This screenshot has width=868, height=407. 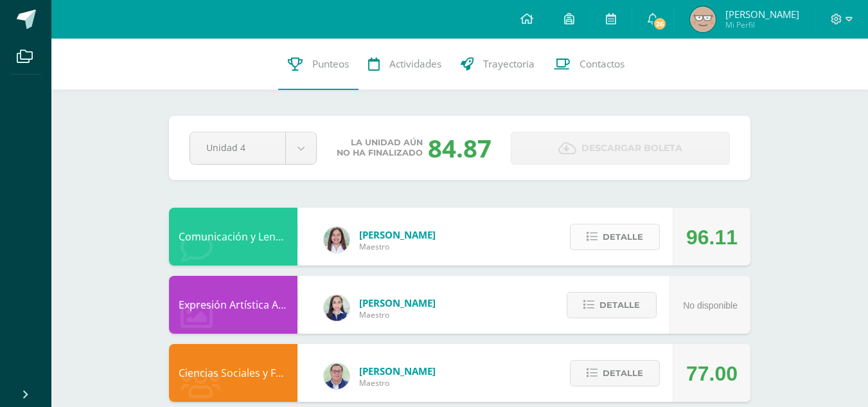 I want to click on a: Punteos, so click(x=318, y=65).